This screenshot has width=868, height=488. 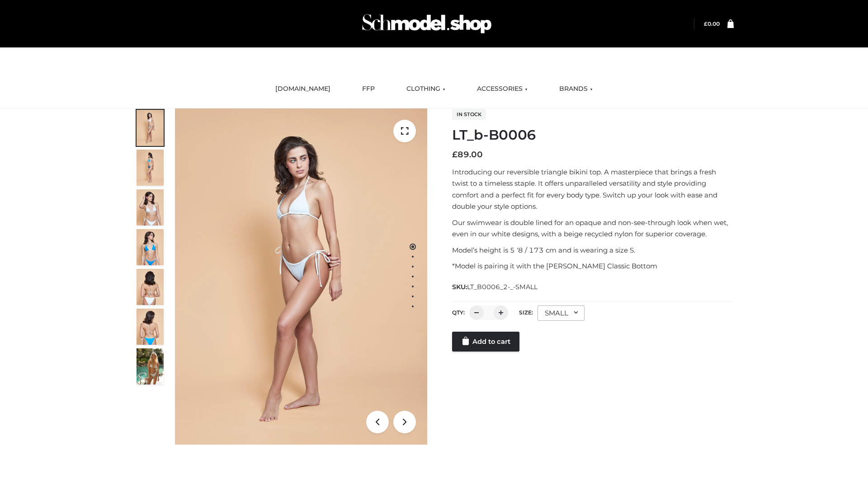 What do you see at coordinates (502, 89) in the screenshot?
I see `a: ACCESSORIES` at bounding box center [502, 89].